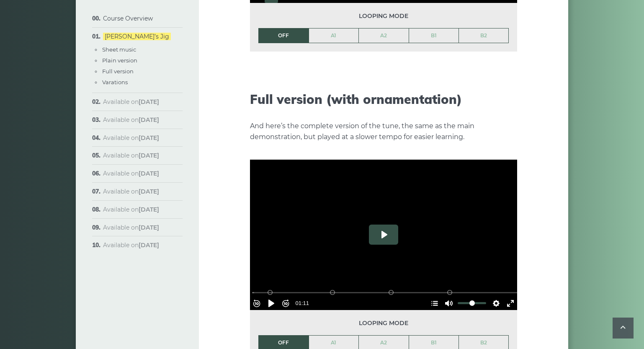 The height and width of the screenshot is (349, 644). Describe the element at coordinates (334, 36) in the screenshot. I see `a: A1` at that location.